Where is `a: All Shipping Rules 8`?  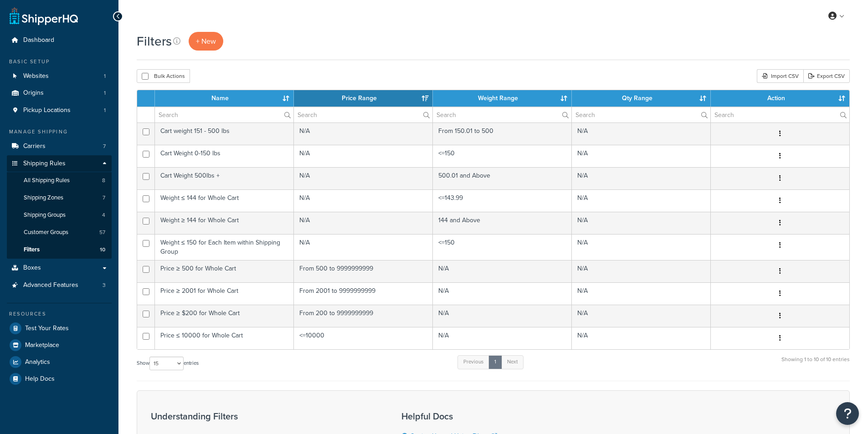 a: All Shipping Rules 8 is located at coordinates (59, 181).